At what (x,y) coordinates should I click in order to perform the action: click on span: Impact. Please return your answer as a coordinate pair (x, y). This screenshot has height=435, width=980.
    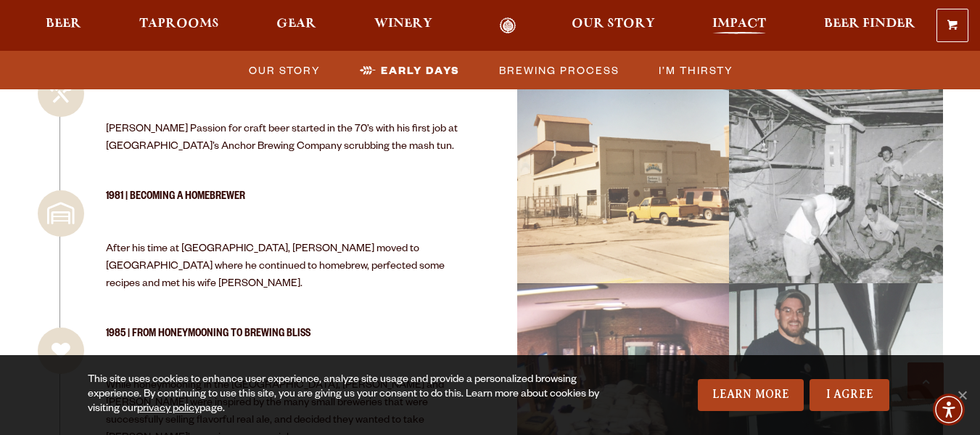
    Looking at the image, I should click on (739, 24).